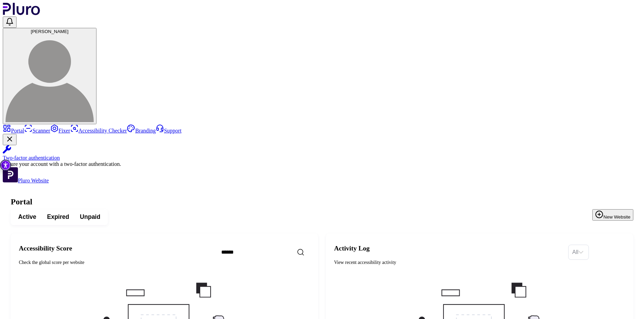 The height and width of the screenshot is (319, 644). I want to click on span: Active, so click(27, 217).